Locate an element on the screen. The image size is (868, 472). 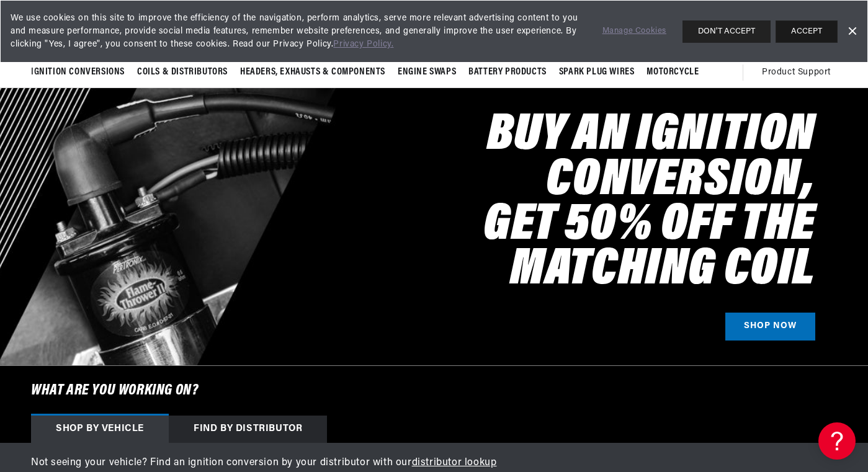
div: Find by Distributor is located at coordinates (248, 429).